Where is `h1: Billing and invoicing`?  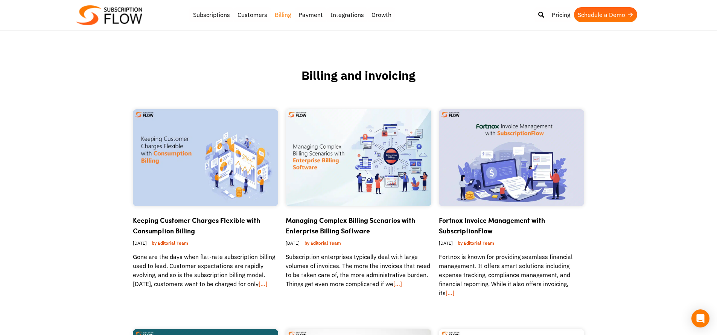 h1: Billing and invoicing is located at coordinates (359, 85).